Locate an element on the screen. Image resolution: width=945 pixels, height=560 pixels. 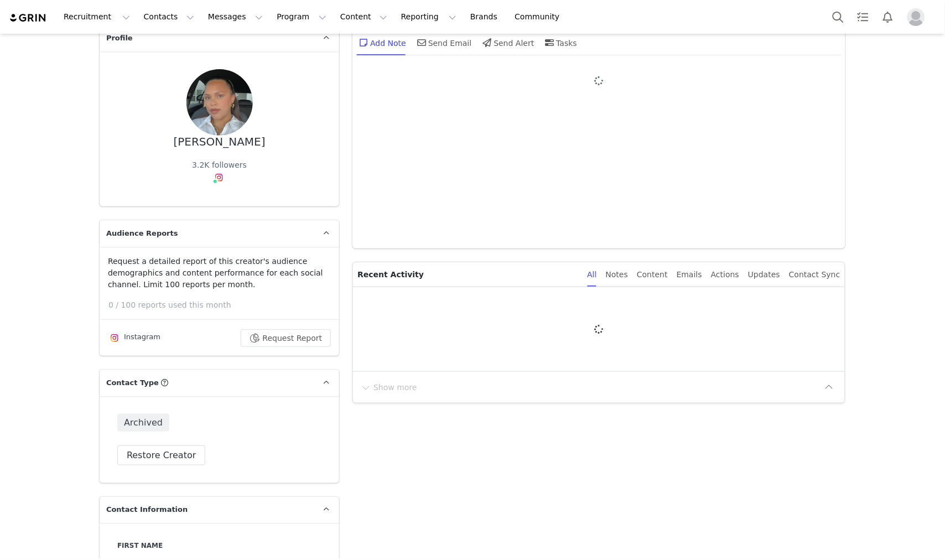
img: cac902ac-675a-4618-bbf5-63ba1684f593--s.jpg is located at coordinates (220, 102).